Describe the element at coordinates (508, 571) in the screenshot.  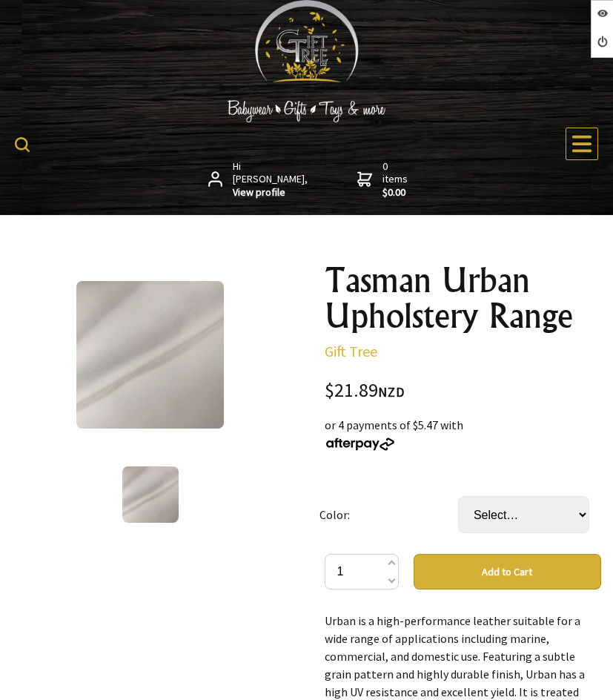
I see `button: Add to Cart` at that location.